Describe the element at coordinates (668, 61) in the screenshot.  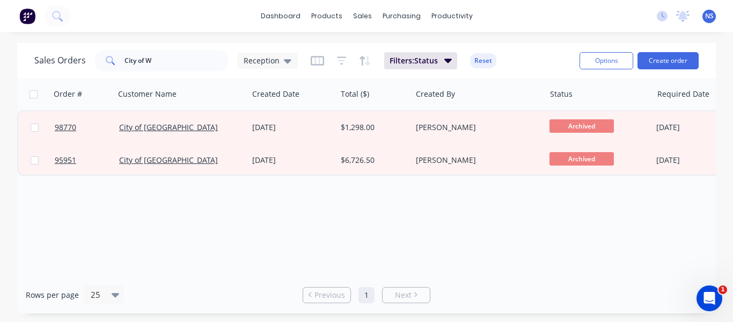
I see `button: Create order` at that location.